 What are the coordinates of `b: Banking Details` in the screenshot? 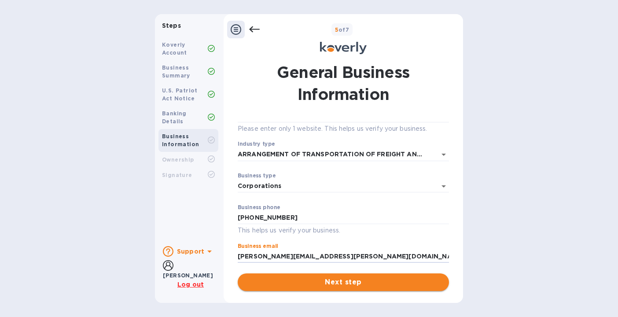 It's located at (174, 117).